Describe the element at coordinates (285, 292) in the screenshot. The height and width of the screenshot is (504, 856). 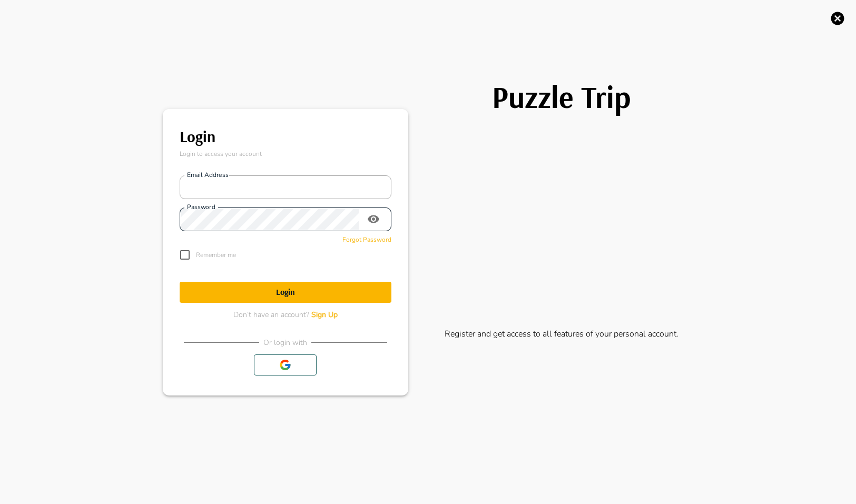
I see `button: Login` at that location.